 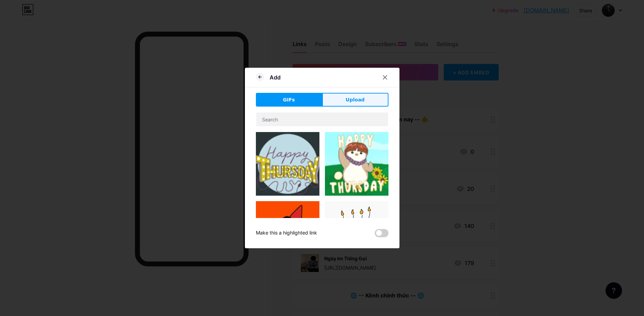 I want to click on button: Upload, so click(x=355, y=100).